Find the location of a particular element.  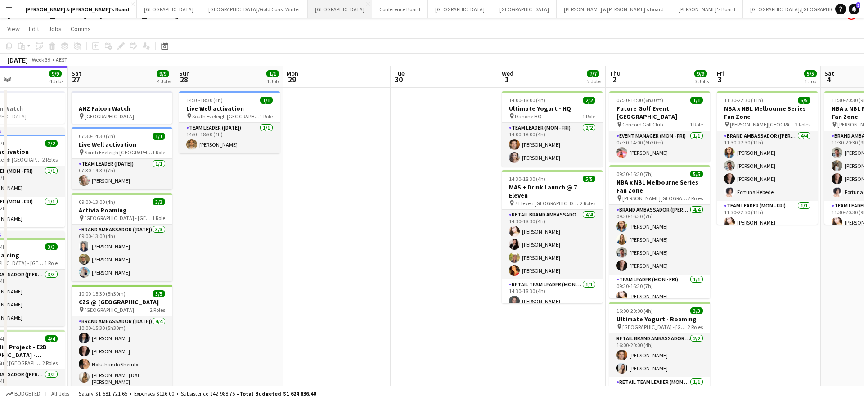

span: 4 is located at coordinates (828, 79).